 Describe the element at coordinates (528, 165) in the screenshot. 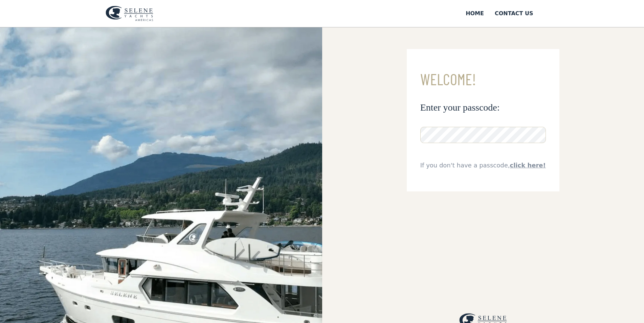

I see `a: click here!` at that location.